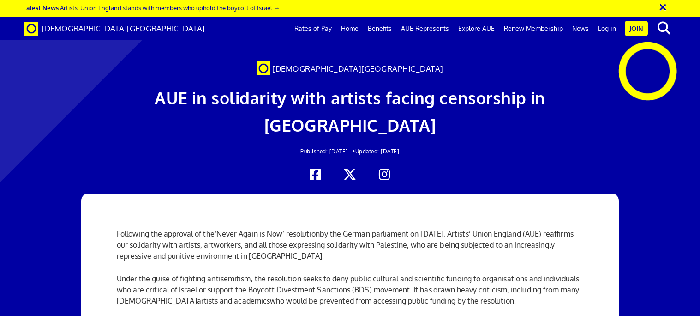 This screenshot has width=700, height=316. I want to click on span: artists and academics, so click(233, 300).